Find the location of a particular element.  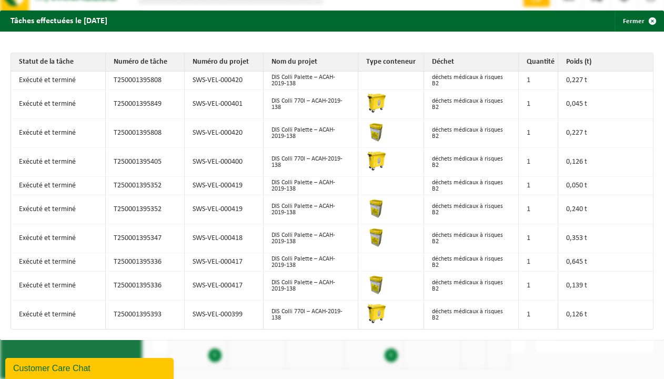

th: Statut de la tâche is located at coordinates (58, 62).